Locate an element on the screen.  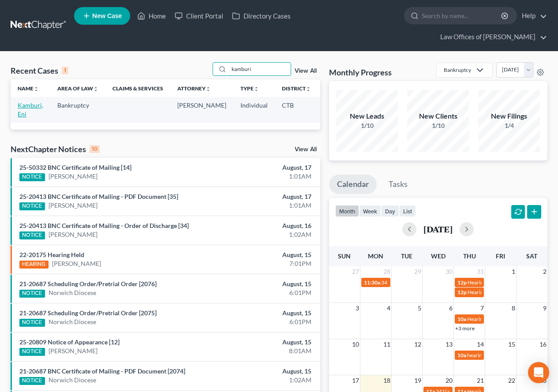
span: 1 is located at coordinates (513, 272).